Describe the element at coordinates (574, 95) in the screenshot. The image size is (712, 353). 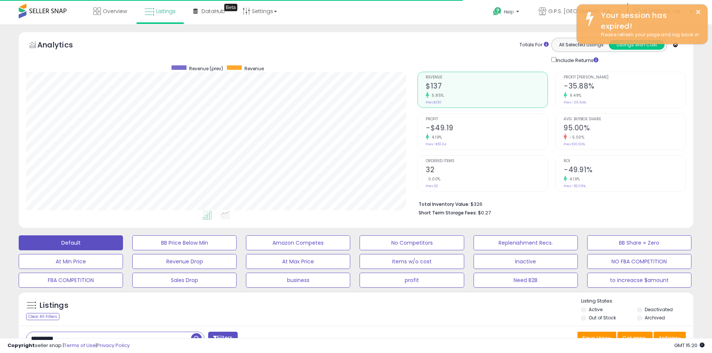
I see `small: 9.49%` at that location.